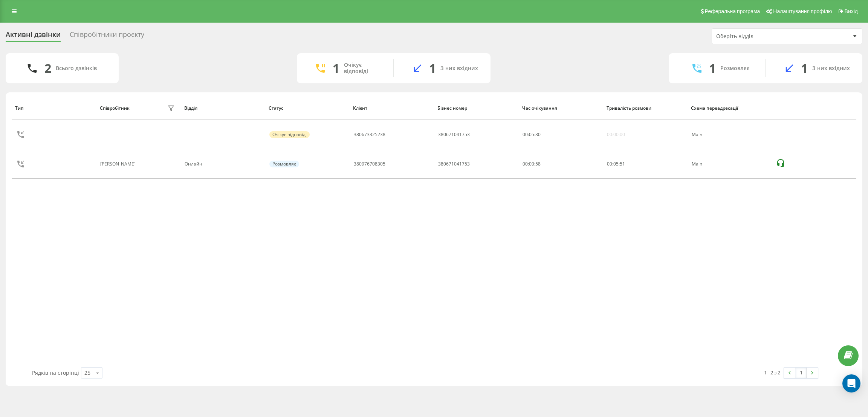 This screenshot has height=417, width=868. Describe the element at coordinates (623, 164) in the screenshot. I see `span: 51` at that location.